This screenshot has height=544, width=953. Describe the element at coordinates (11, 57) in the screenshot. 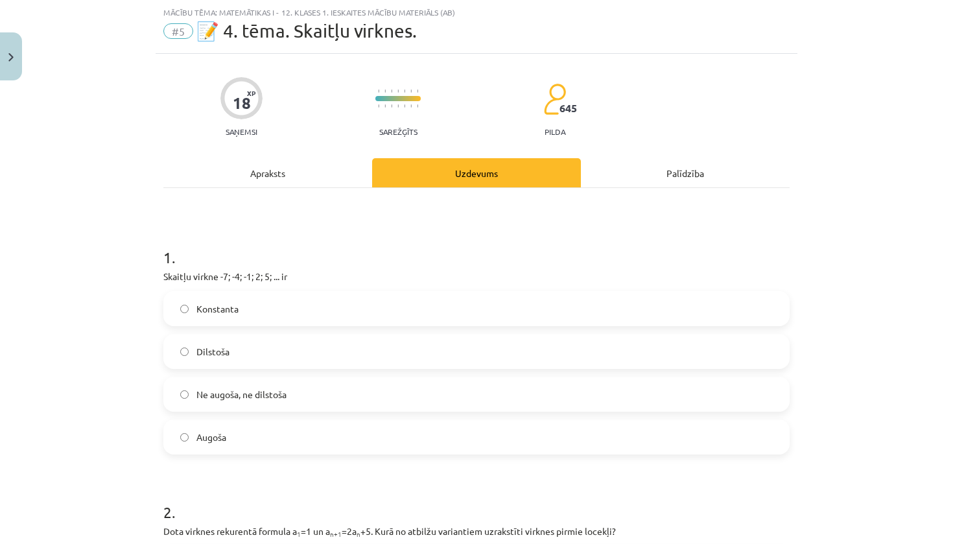

I see `img: icon-close-lesson-0947bae3869378f0d4975bcd49f059093ad1ed9edebbc8119c70593378902aed.svg` at that location.